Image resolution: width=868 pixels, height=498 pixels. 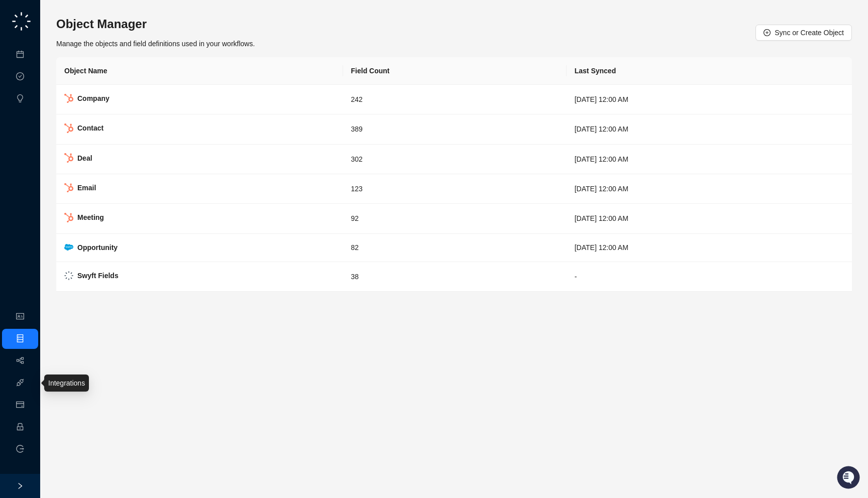 What do you see at coordinates (21, 21) in the screenshot?
I see `img: logo-small-C4UdH2pc.png` at bounding box center [21, 21].